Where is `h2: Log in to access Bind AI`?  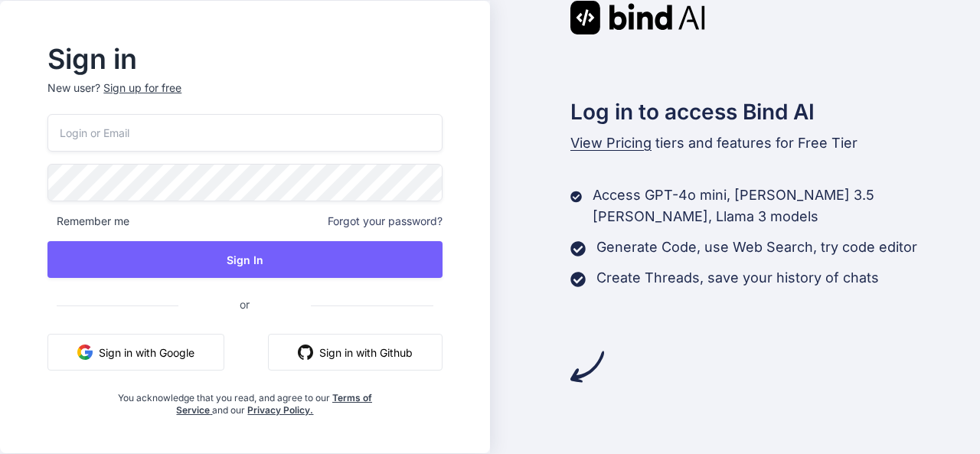
h2: Log in to access Bind AI is located at coordinates (774, 112).